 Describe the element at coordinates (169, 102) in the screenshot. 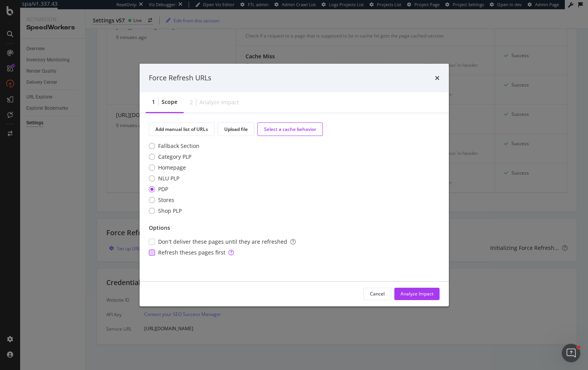

I see `div: Scope` at that location.